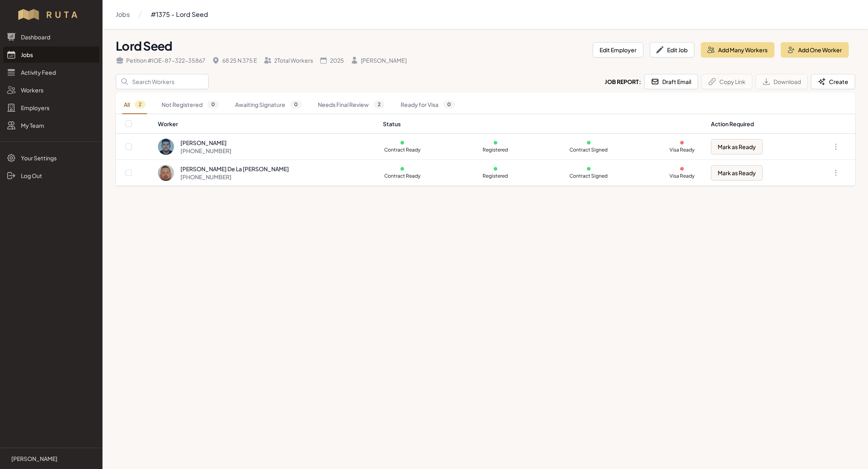 The height and width of the screenshot is (469, 868). I want to click on a: Dashboard, so click(51, 37).